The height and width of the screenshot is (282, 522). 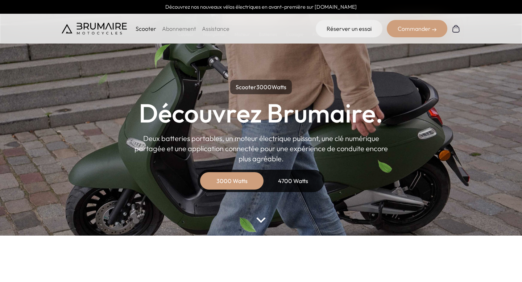 What do you see at coordinates (417, 29) in the screenshot?
I see `div: Commander` at bounding box center [417, 29].